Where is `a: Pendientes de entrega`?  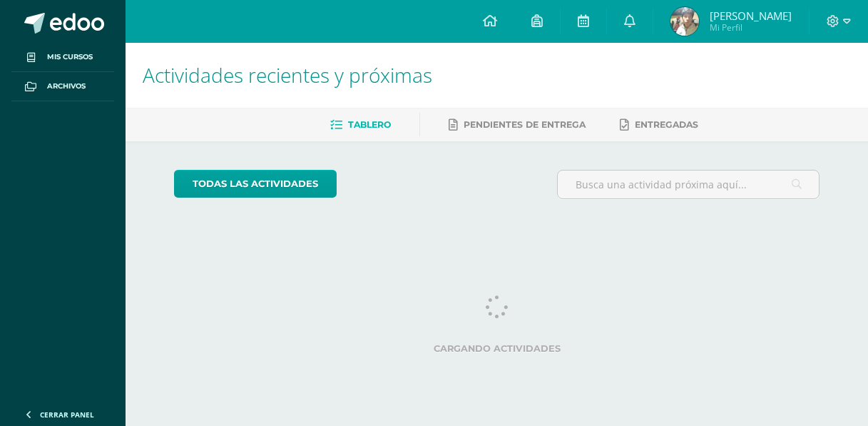
a: Pendientes de entrega is located at coordinates (517, 125).